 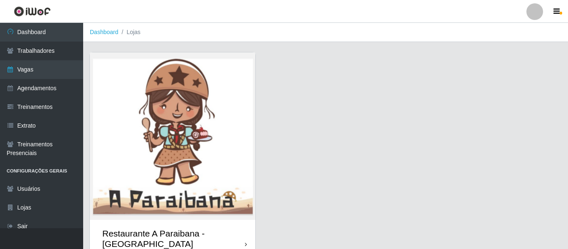 What do you see at coordinates (104, 32) in the screenshot?
I see `a: Dashboard` at bounding box center [104, 32].